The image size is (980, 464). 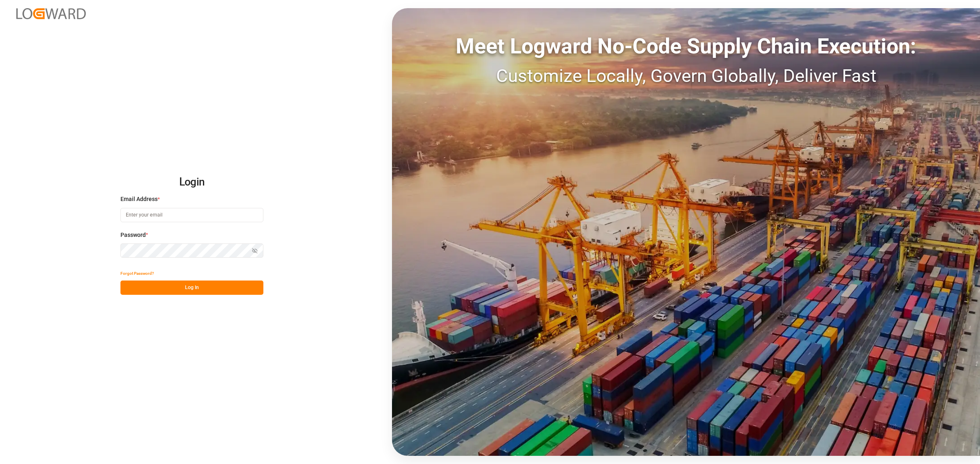 I want to click on button: Forgot Password?, so click(x=137, y=273).